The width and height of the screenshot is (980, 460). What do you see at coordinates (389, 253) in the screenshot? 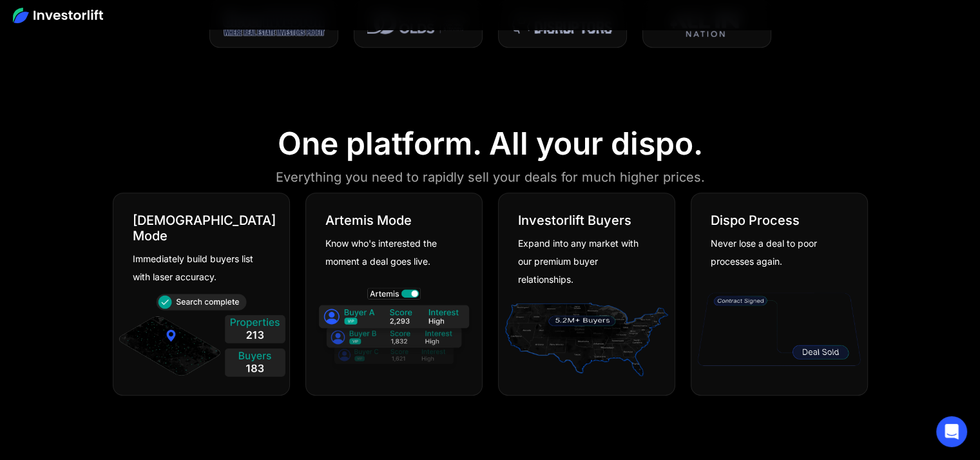
I see `div: Know who's interested the moment a deal goes live.` at bounding box center [389, 253].